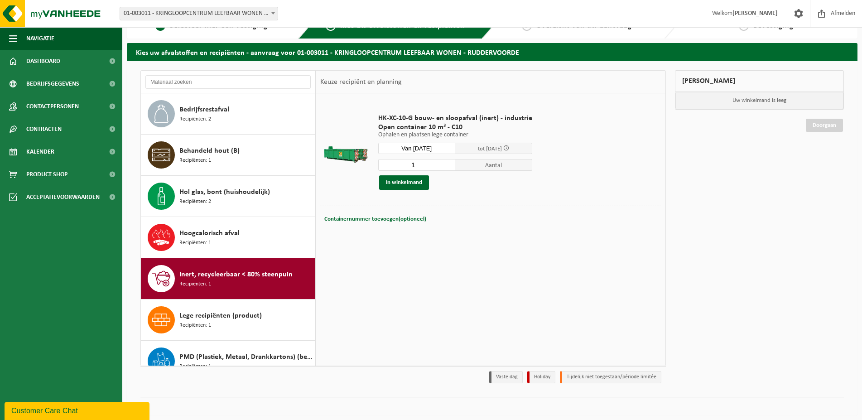  I want to click on span: Navigatie, so click(40, 39).